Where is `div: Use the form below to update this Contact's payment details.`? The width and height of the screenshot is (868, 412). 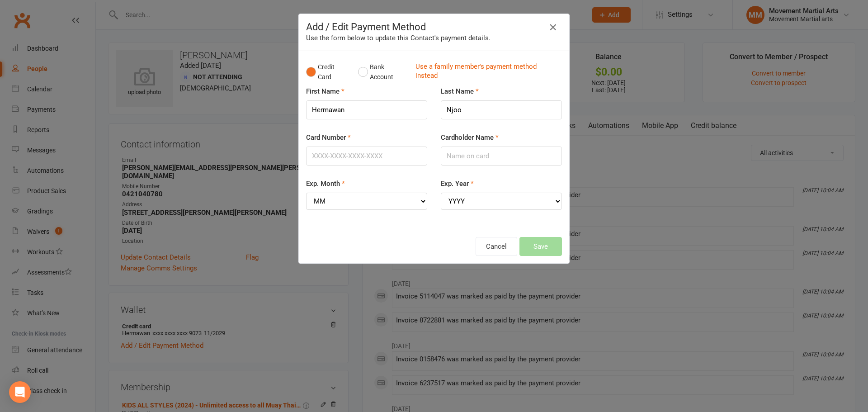 div: Use the form below to update this Contact's payment details. is located at coordinates (434, 38).